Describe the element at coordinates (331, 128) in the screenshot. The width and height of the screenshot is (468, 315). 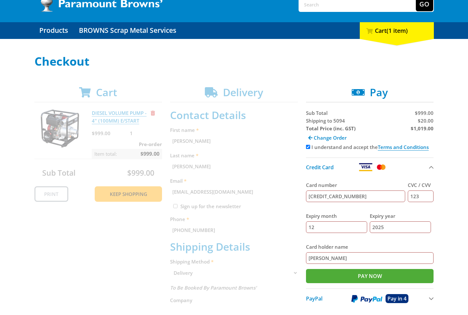
I see `strong: Total Price (inc. GST)` at that location.